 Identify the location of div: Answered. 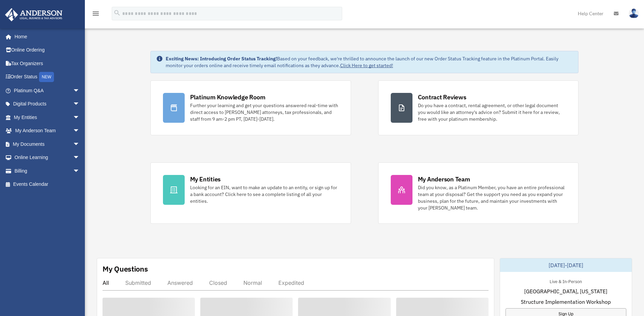
(180, 283).